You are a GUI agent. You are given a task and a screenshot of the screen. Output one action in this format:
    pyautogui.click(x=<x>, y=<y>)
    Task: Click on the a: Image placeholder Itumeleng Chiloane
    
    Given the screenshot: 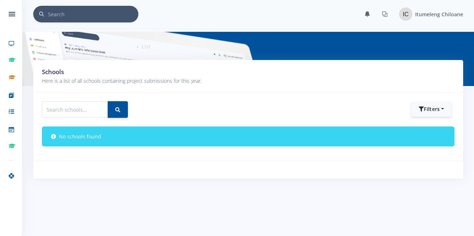 What is the action you would take?
    pyautogui.click(x=429, y=14)
    